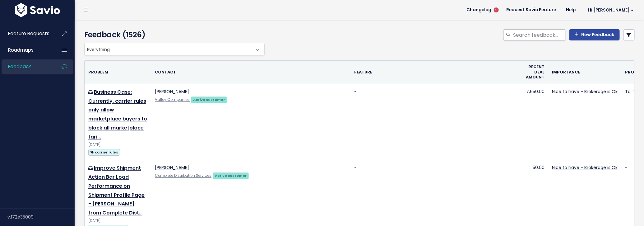 The width and height of the screenshot is (644, 226). Describe the element at coordinates (479, 10) in the screenshot. I see `span: Changelog` at that location.